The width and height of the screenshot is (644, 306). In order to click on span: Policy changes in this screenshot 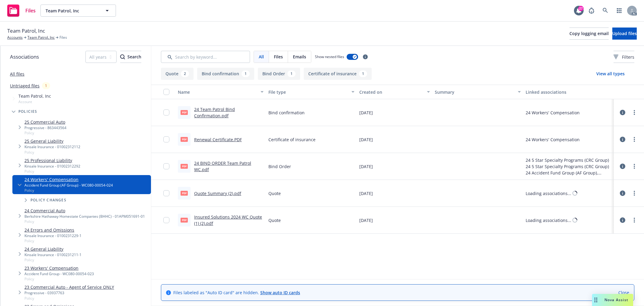, I will do `click(48, 200)`.